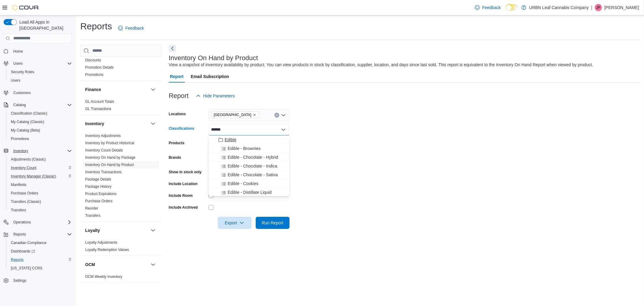 Image resolution: width=644 pixels, height=306 pixels. What do you see at coordinates (98, 109) in the screenshot?
I see `a: GL Transactions` at bounding box center [98, 109].